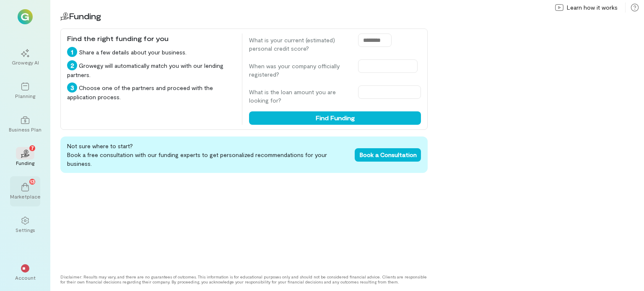 The image size is (644, 291). I want to click on div: Marketplace, so click(25, 196).